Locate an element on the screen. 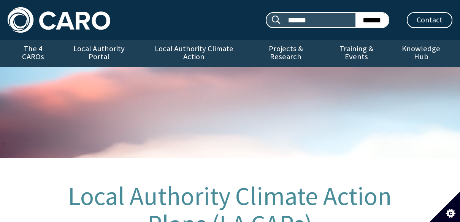  a: Knowledge Hub is located at coordinates (421, 54).